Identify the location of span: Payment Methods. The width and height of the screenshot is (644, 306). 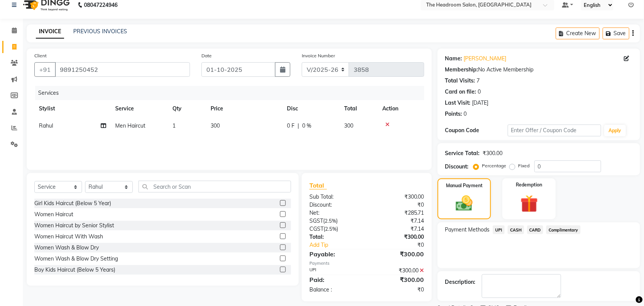
(467, 230).